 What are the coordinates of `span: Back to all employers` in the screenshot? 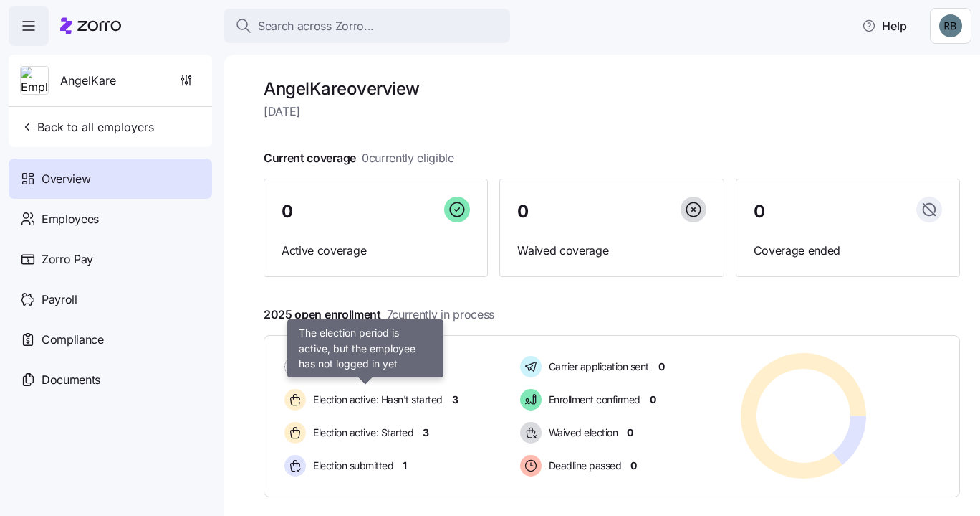 It's located at (87, 127).